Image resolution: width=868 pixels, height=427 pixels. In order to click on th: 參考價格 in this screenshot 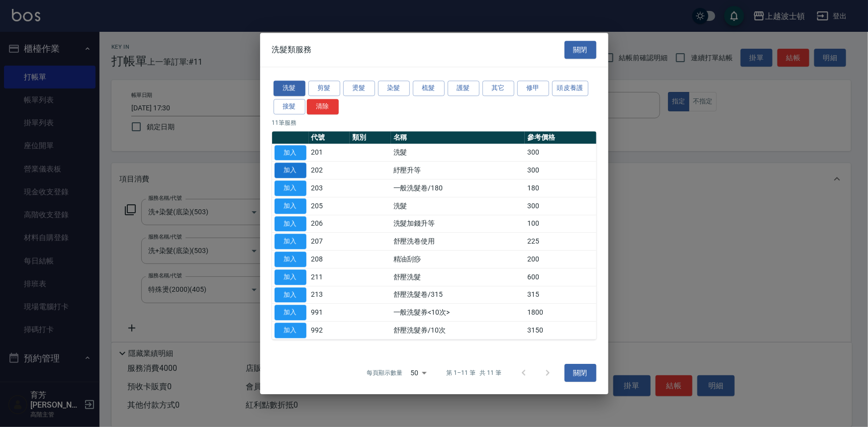, I will do `click(561, 138)`.